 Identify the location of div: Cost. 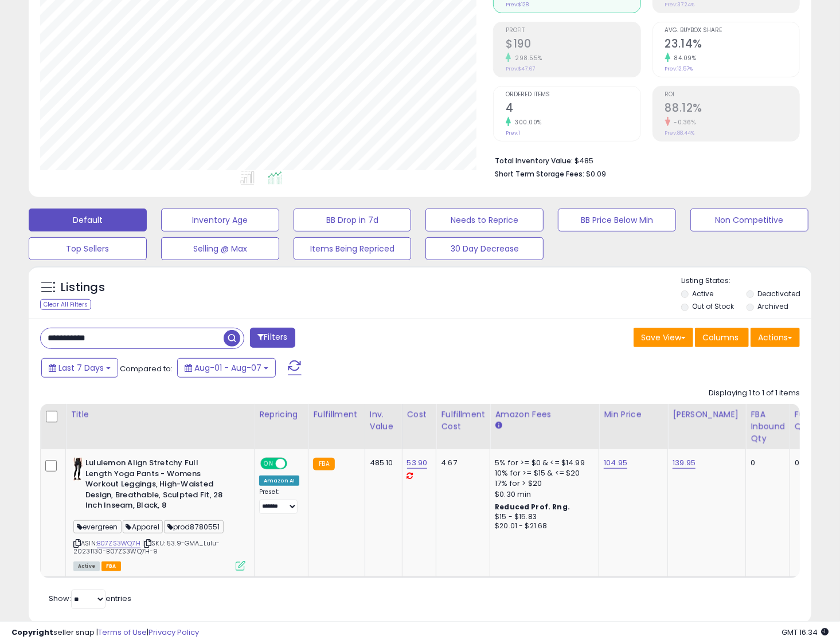
(419, 414).